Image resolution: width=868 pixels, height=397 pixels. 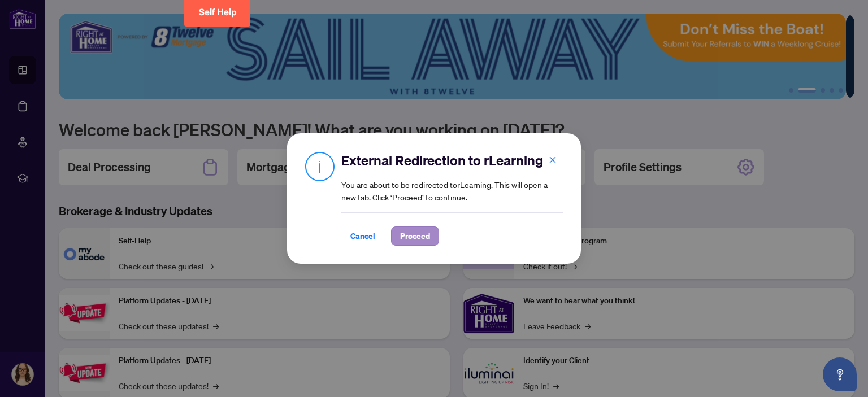 I want to click on span: close, so click(x=553, y=160).